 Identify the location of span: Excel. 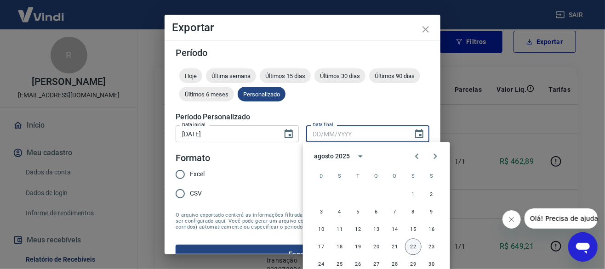
(197, 174).